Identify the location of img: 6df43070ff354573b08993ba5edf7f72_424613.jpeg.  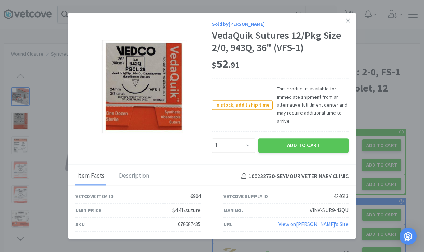
(144, 87).